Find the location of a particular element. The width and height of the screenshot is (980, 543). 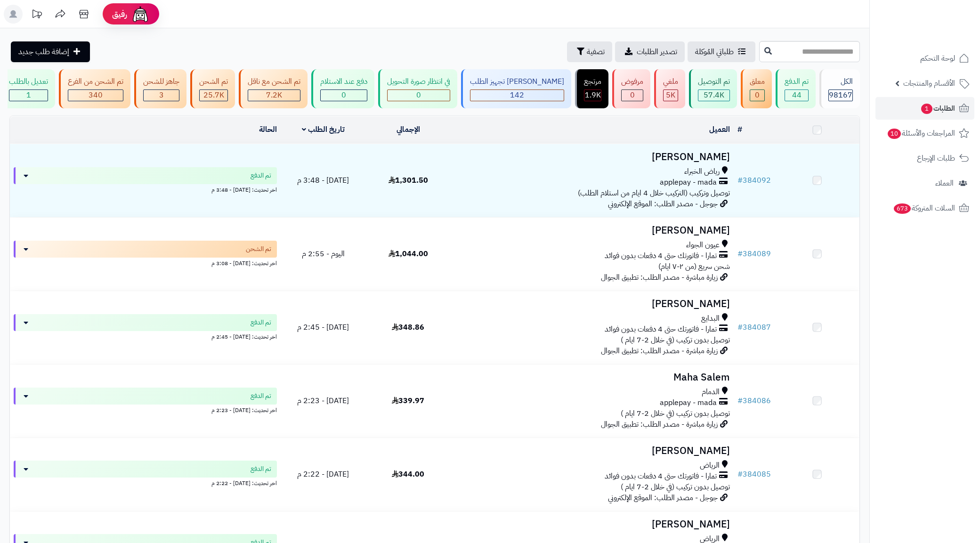

span: 344.00 is located at coordinates (408, 474).